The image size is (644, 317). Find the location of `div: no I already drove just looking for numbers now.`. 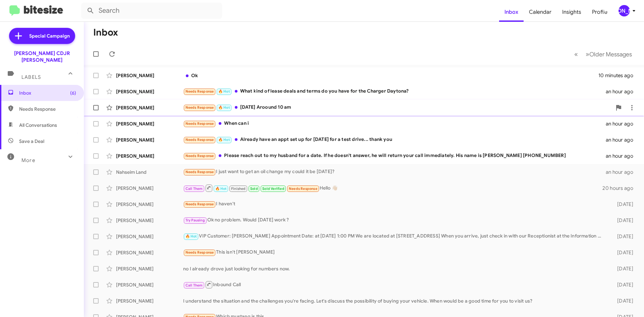

div: no I already drove just looking for numbers now. is located at coordinates (395, 268).